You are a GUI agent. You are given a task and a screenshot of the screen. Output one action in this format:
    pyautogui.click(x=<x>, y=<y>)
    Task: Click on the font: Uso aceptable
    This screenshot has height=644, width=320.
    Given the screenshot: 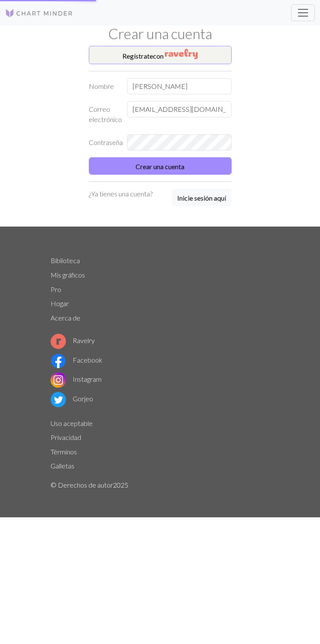 What is the action you would take?
    pyautogui.click(x=71, y=423)
    